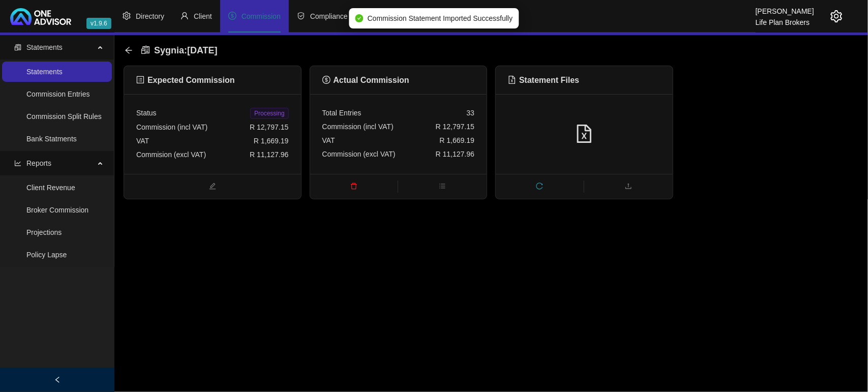 This screenshot has width=868, height=392. Describe the element at coordinates (470, 113) in the screenshot. I see `div: 33` at that location.